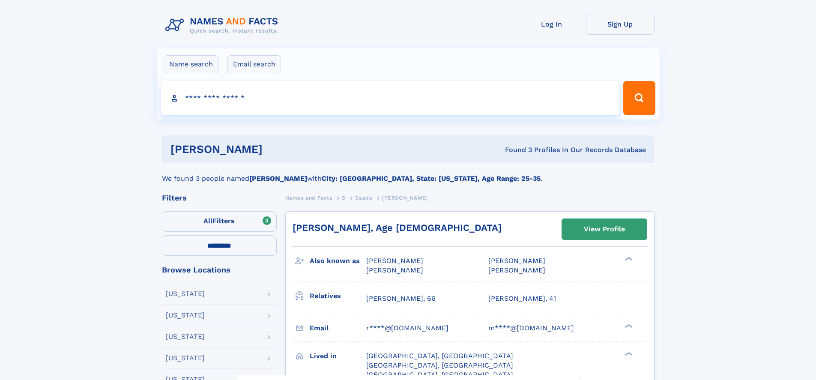  I want to click on div: Found 3 Profiles In Our Records Database, so click(515, 150).